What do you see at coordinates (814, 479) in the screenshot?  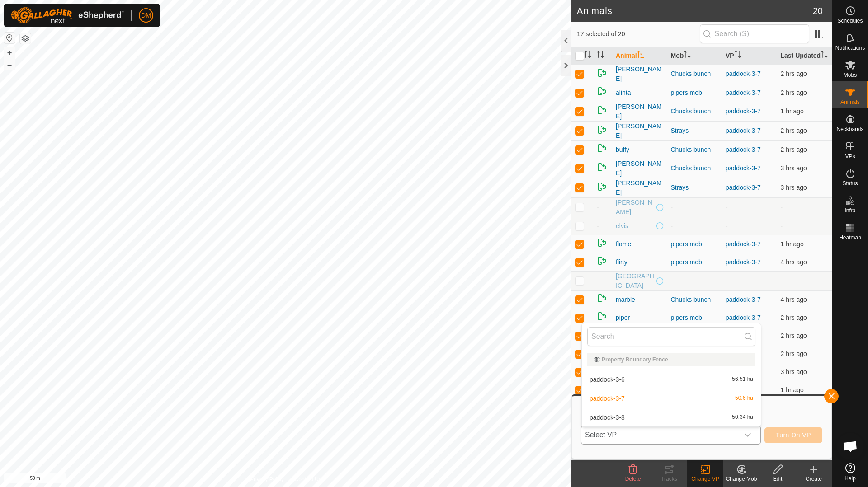 I see `div: Create` at bounding box center [814, 479].